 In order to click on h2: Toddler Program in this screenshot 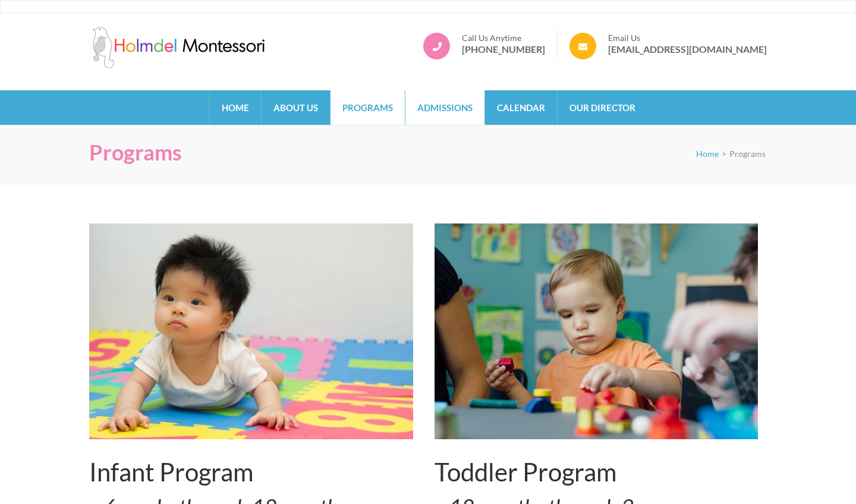, I will do `click(596, 472)`.